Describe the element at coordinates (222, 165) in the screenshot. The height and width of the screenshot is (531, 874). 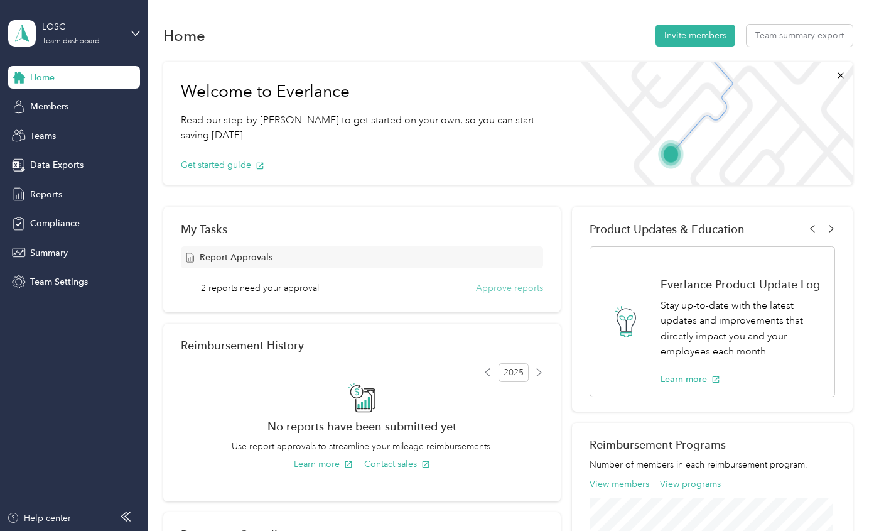
I see `button: Get started guide` at that location.